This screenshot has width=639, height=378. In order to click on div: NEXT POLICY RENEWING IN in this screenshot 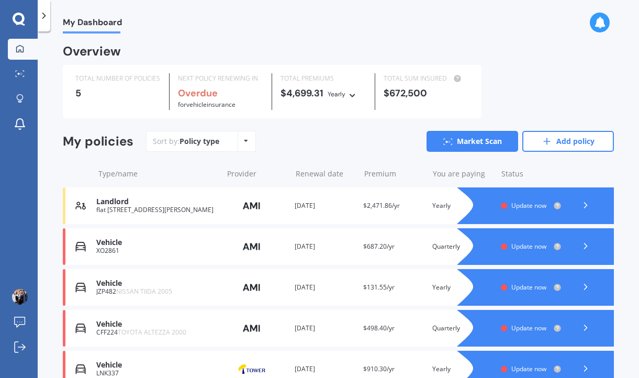, I will do `click(220, 78)`.